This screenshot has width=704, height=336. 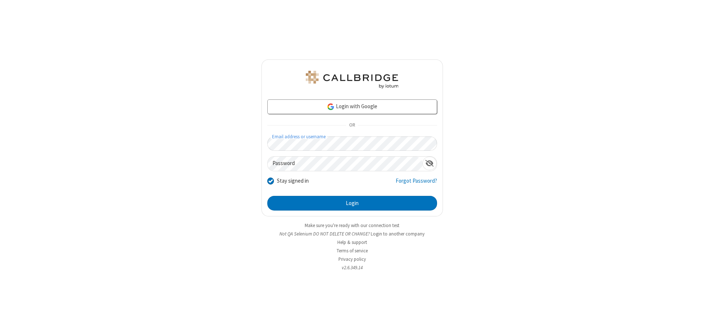 I want to click on a: Terms of service, so click(x=352, y=251).